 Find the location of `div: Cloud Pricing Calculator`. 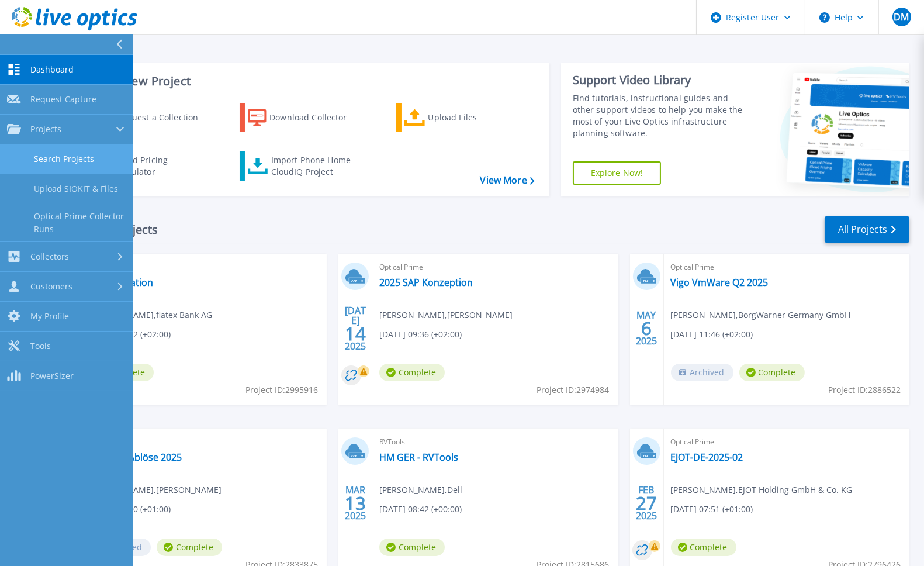

div: Cloud Pricing Calculator is located at coordinates (162, 166).